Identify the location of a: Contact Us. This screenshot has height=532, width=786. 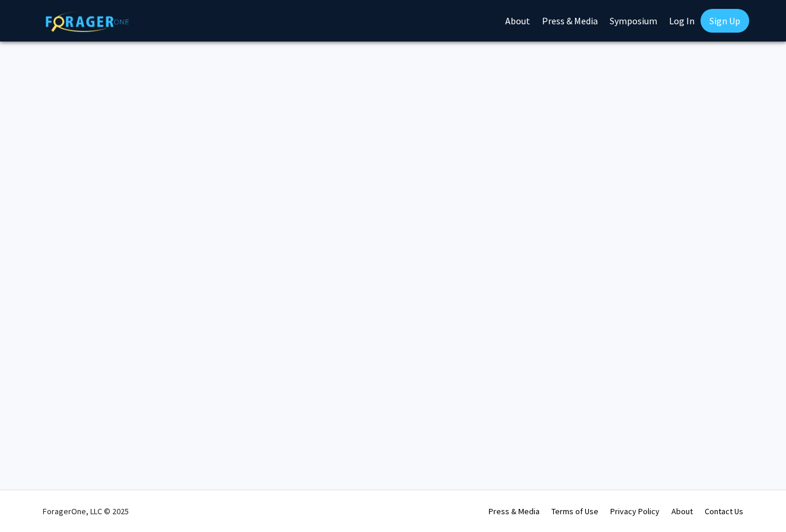
(724, 512).